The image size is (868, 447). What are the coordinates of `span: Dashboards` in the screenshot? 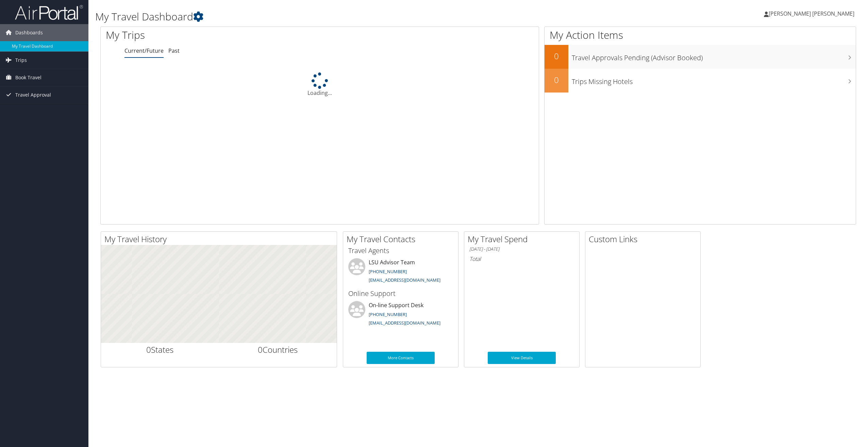 It's located at (29, 33).